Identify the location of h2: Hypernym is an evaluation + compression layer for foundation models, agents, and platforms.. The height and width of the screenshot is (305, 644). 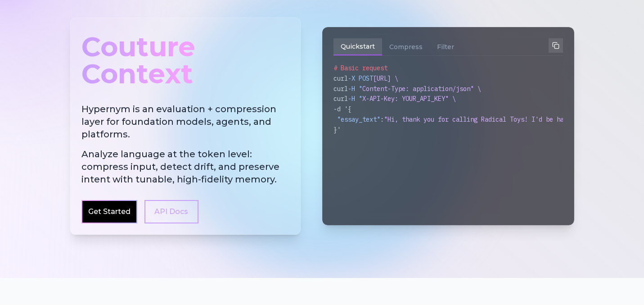
(185, 144).